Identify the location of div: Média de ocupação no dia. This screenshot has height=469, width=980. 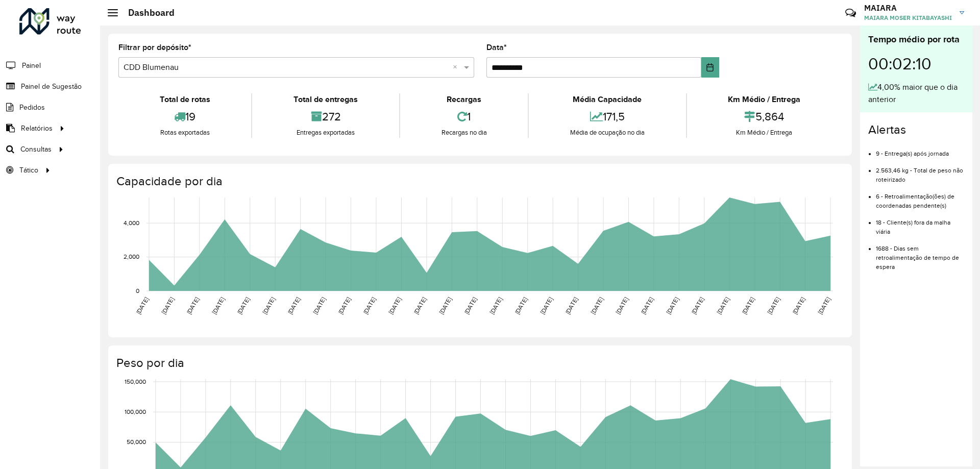
(607, 133).